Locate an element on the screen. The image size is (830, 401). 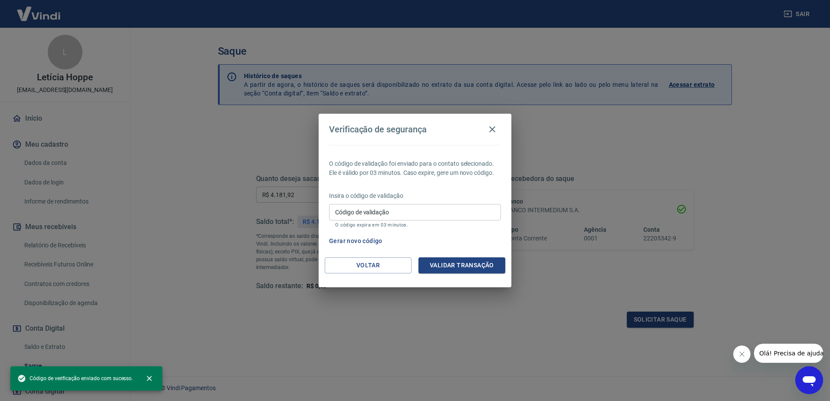
button: Voltar is located at coordinates (368, 265).